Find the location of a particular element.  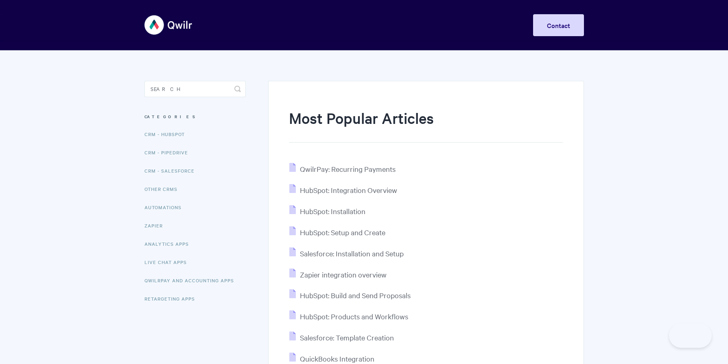

a: QuickBooks Integration is located at coordinates (332, 359).